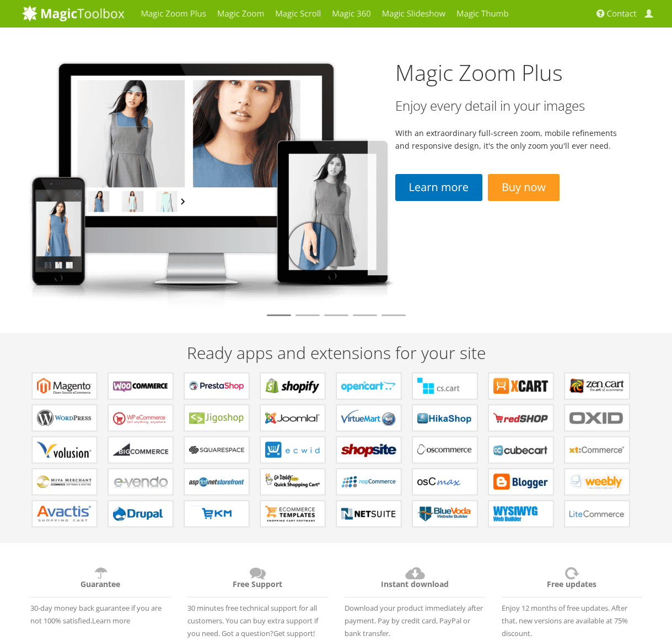 The height and width of the screenshot is (641, 672). What do you see at coordinates (445, 418) in the screenshot?
I see `b: Components for HikaShop` at bounding box center [445, 418].